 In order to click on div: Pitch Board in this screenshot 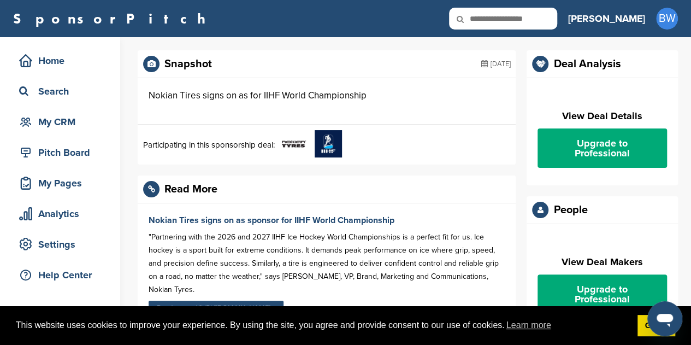, I will do `click(63, 152)`.